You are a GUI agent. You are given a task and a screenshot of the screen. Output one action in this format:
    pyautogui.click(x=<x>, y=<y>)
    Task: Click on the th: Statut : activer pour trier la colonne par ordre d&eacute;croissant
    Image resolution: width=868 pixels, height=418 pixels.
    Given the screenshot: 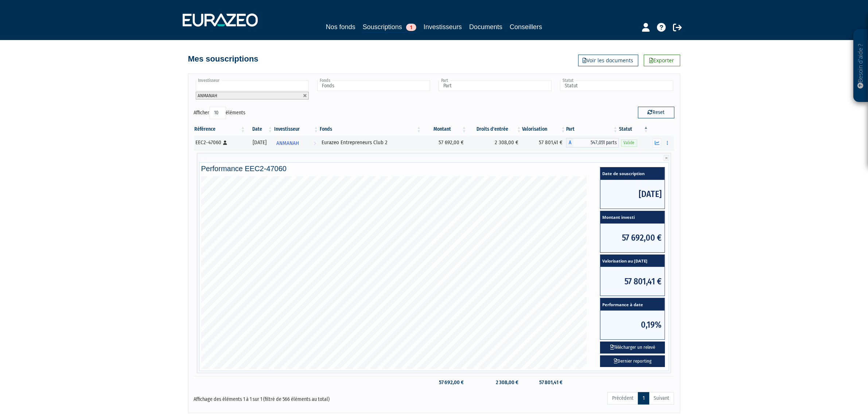 What is the action you would take?
    pyautogui.click(x=634, y=129)
    